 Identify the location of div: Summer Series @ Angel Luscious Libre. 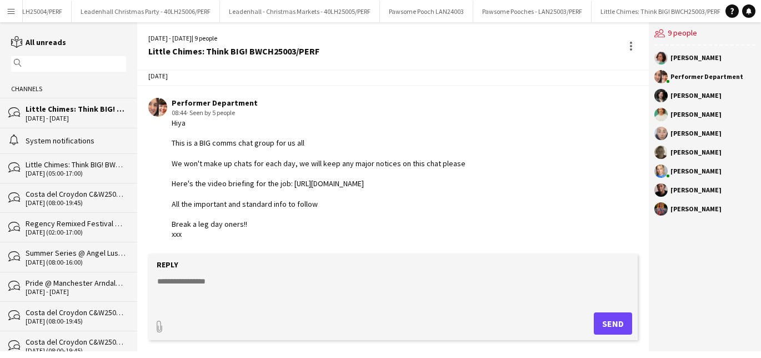
(75, 253).